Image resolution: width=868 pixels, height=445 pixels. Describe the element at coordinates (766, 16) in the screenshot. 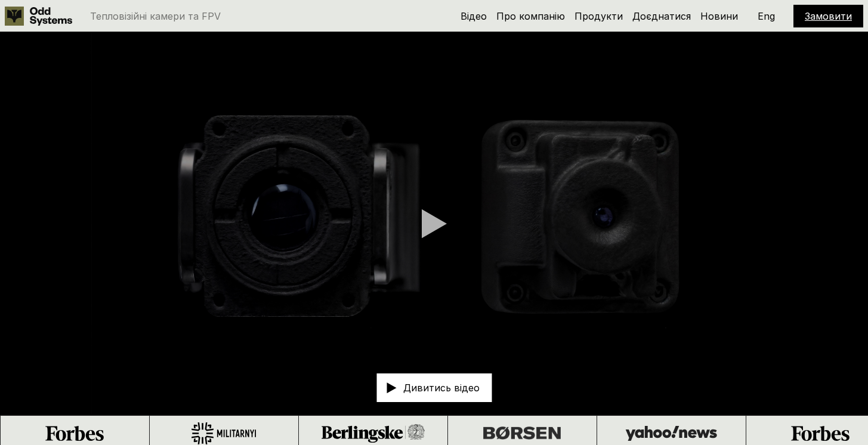

I see `p: Eng` at that location.